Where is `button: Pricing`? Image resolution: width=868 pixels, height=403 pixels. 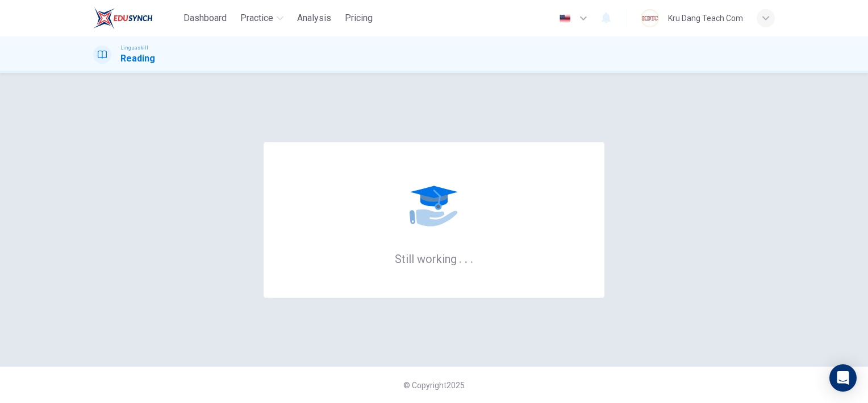
button: Pricing is located at coordinates (359, 18).